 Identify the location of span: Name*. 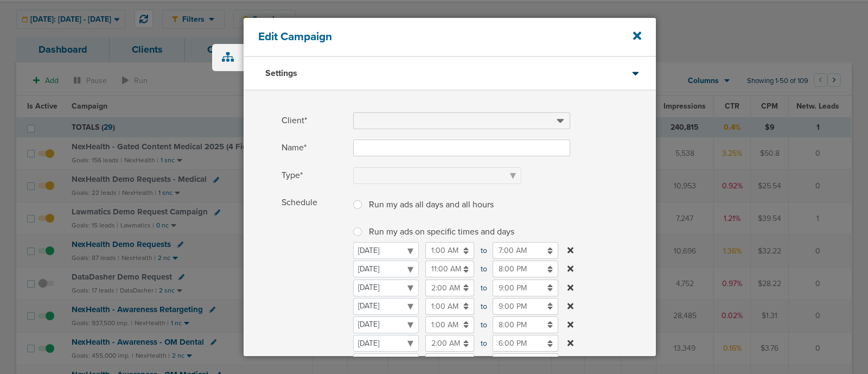
(314, 148).